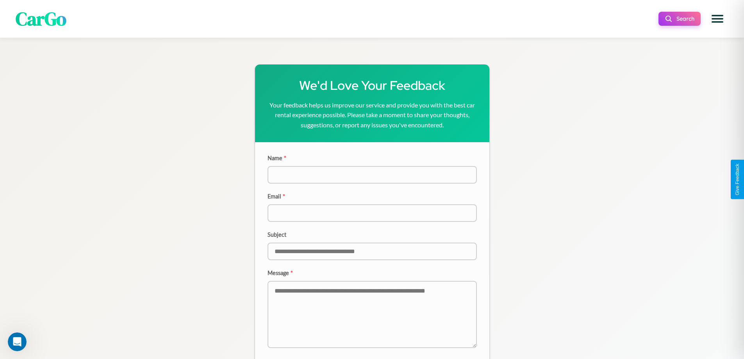 This screenshot has width=744, height=359. I want to click on div: Give Feedback, so click(738, 179).